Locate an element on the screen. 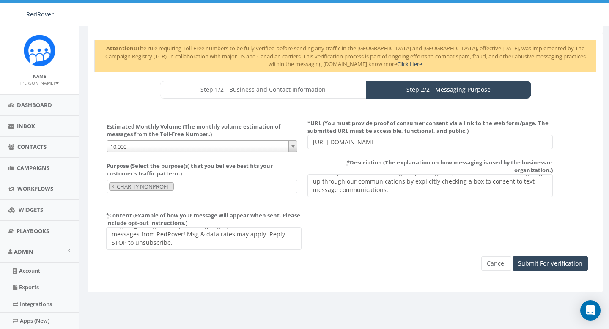 This screenshot has height=329, width=609. input: URL is located at coordinates (430, 142).